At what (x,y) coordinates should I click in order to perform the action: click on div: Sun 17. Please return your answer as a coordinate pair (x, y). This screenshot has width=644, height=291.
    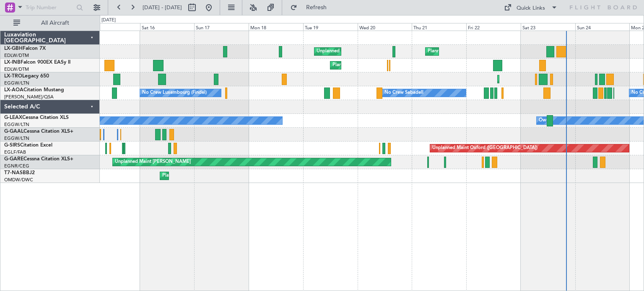
    Looking at the image, I should click on (221, 27).